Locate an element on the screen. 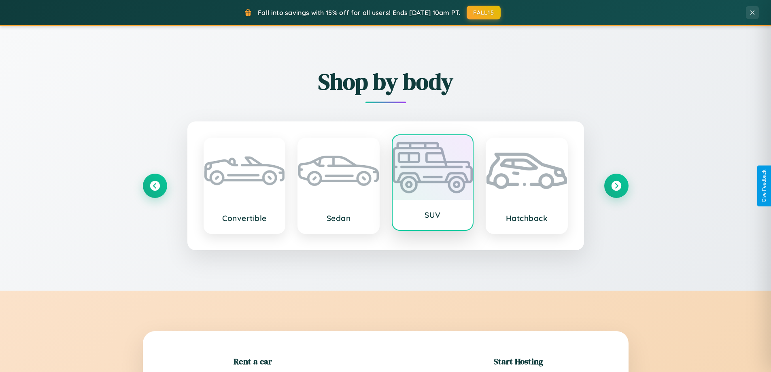  h2: Start Hosting is located at coordinates (518, 361).